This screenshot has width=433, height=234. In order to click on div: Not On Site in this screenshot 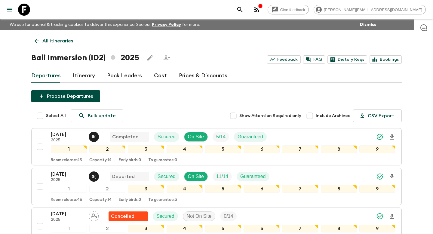, I will do `click(199, 216)`.